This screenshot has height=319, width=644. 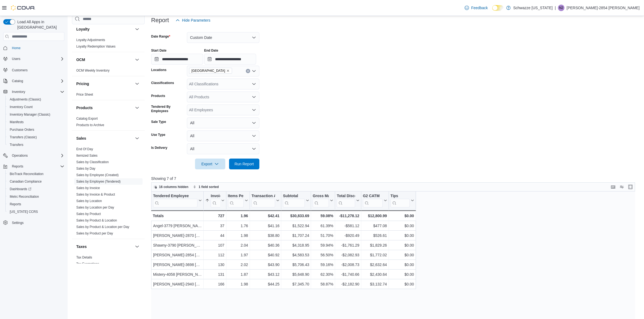 What do you see at coordinates (238, 245) in the screenshot?
I see `div: 2.04` at bounding box center [238, 245].